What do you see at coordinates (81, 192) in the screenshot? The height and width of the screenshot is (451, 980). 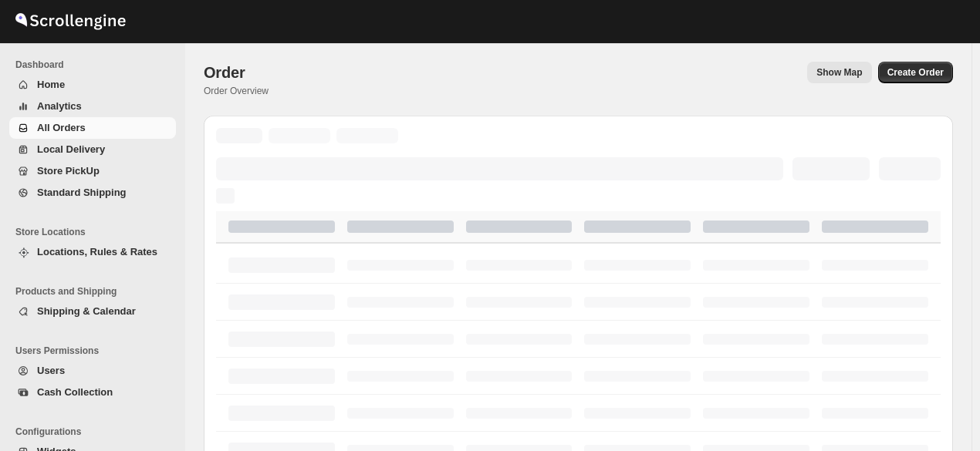 I see `span: Standard Shipping` at bounding box center [81, 192].